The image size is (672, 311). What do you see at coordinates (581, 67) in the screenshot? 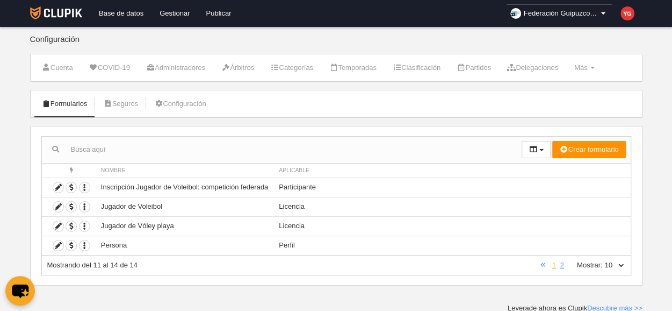
I see `span: Más` at bounding box center [581, 67].